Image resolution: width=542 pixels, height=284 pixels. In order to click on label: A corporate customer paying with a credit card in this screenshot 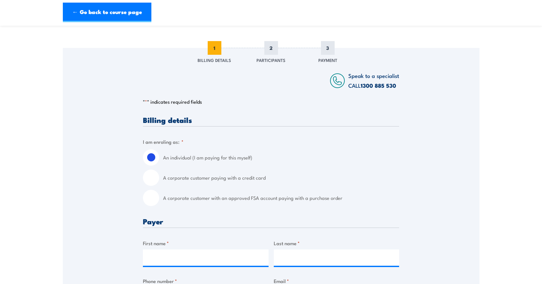, I will do `click(281, 177)`.